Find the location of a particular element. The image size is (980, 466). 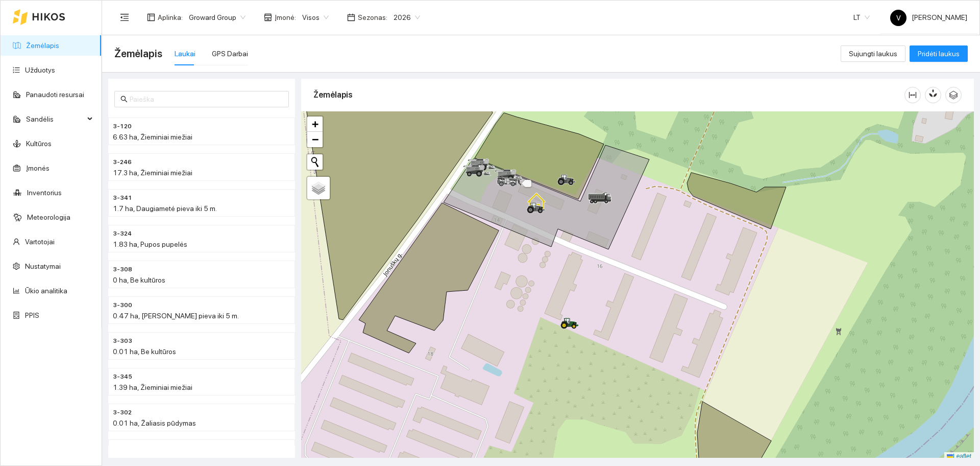

span: layout is located at coordinates (151, 18).